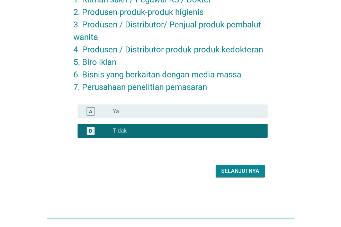 The image size is (341, 227). What do you see at coordinates (116, 111) in the screenshot?
I see `label: Ya` at bounding box center [116, 111].